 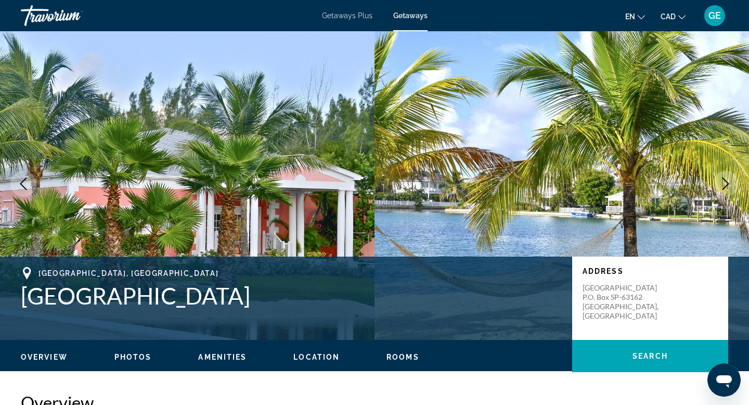 I want to click on span: Search, so click(x=651, y=356).